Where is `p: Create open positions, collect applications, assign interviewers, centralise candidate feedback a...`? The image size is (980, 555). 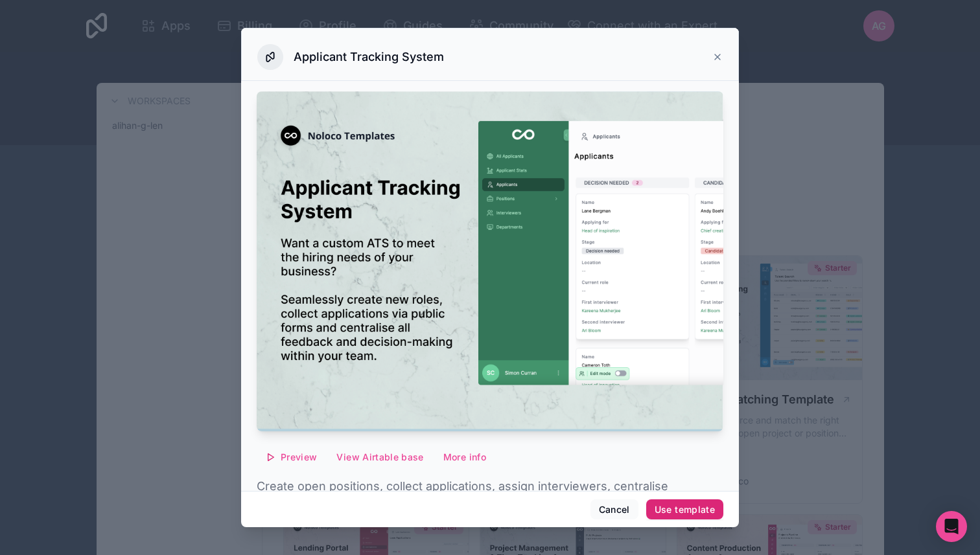 p: Create open positions, collect applications, assign interviewers, centralise candidate feedback a... is located at coordinates (490, 495).